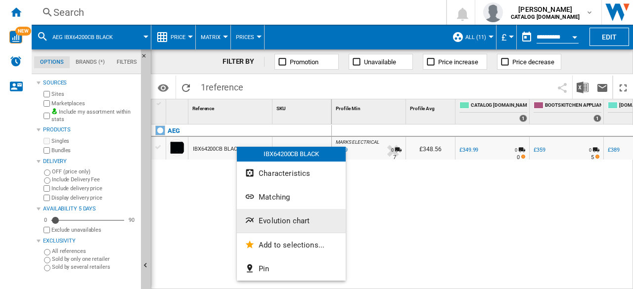  I want to click on button: Evolution chart, so click(291, 221).